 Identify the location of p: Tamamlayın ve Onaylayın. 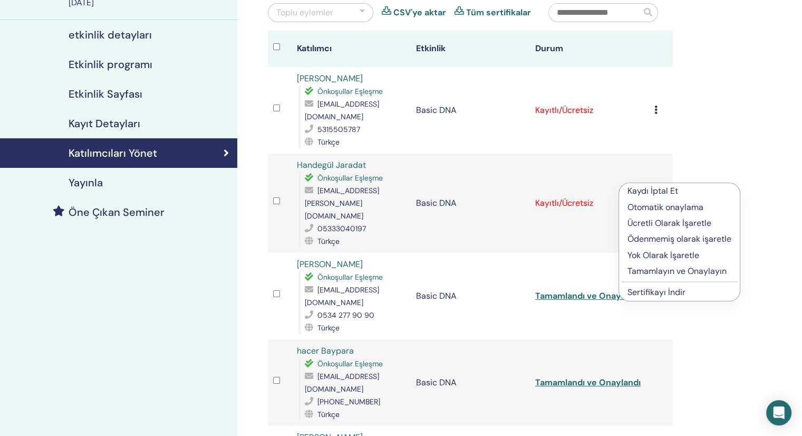
(679, 271).